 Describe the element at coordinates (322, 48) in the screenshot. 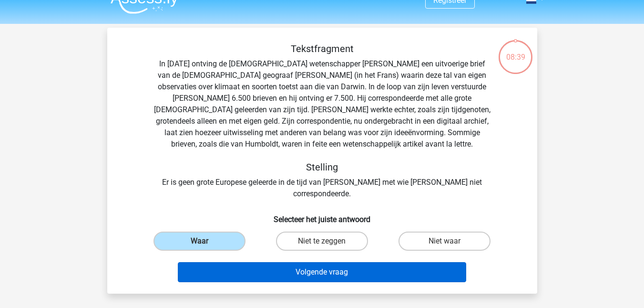

I see `h5: Tekstfragment` at that location.